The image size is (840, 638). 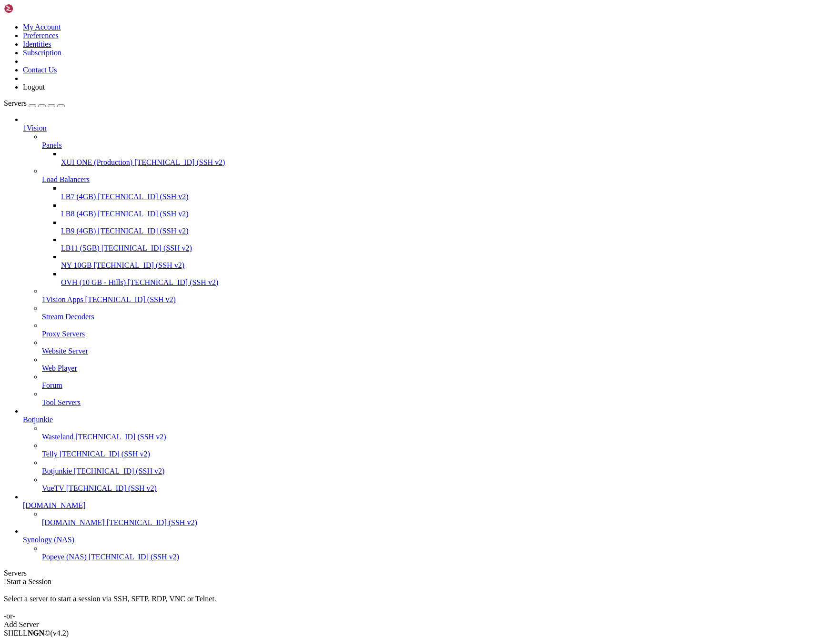 I want to click on a: Website Server, so click(x=439, y=351).